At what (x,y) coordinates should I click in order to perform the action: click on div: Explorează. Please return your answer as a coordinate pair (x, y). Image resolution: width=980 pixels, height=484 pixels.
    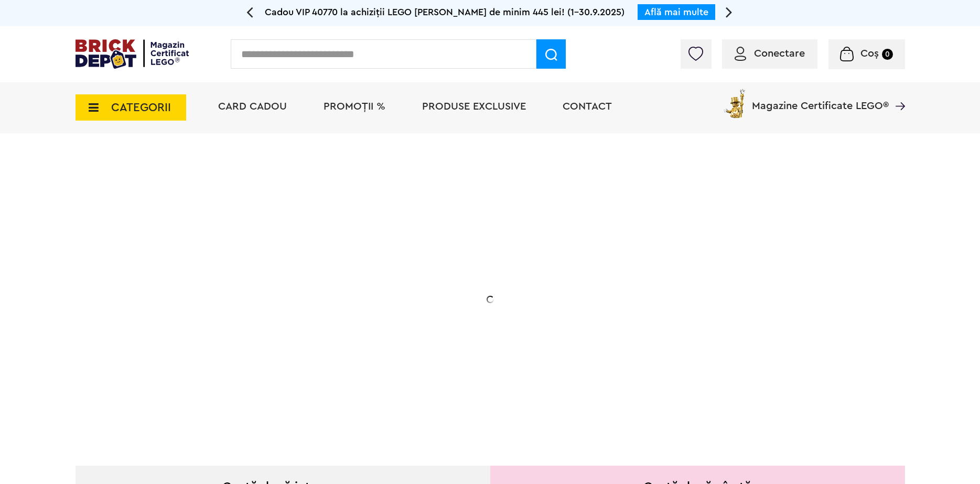
    Looking at the image, I should click on (255, 360).